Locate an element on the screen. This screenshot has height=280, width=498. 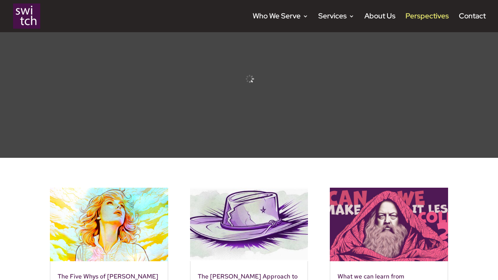
img: The Five Whys of Taylor Swift is located at coordinates (109, 225).